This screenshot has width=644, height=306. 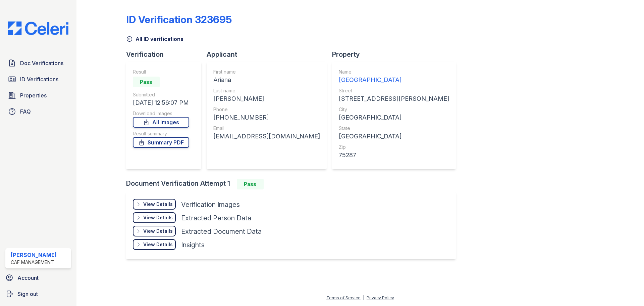 I want to click on span: FAQ, so click(x=26, y=112).